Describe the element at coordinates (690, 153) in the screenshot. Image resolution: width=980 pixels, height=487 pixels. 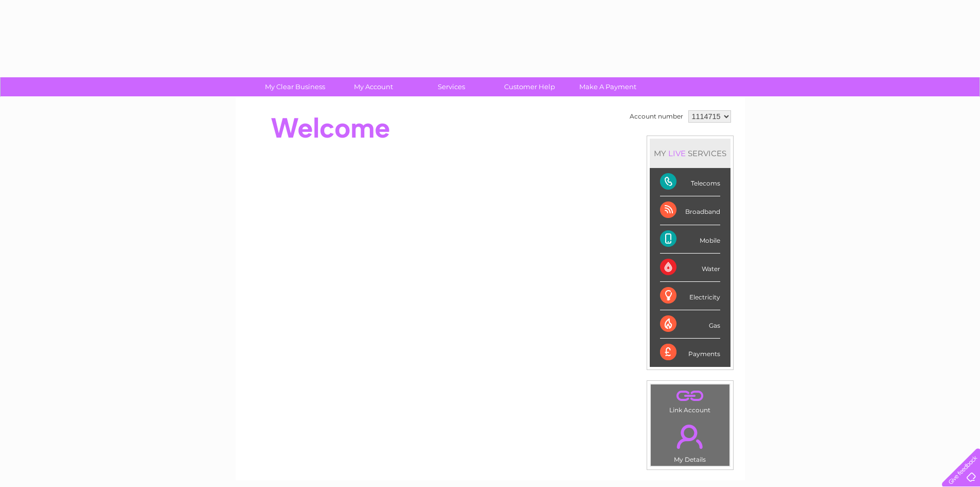
I see `div: MY SERVICES` at that location.